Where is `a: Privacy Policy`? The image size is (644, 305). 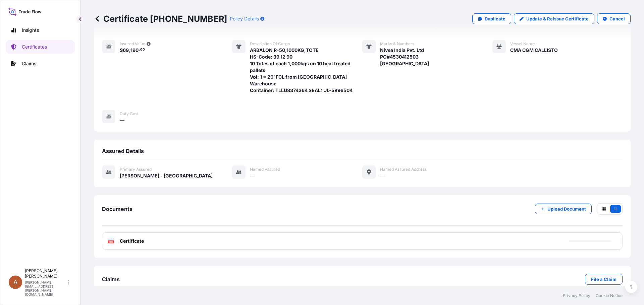
a: Privacy Policy is located at coordinates (577, 296).